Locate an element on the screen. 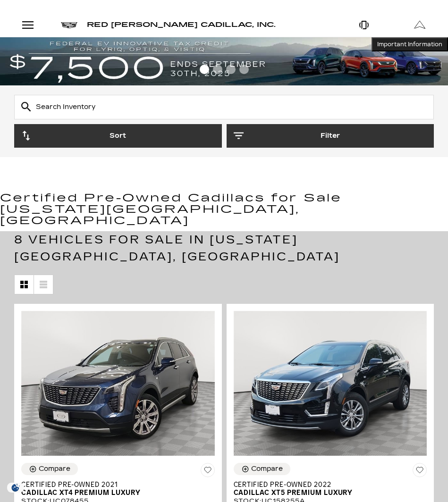  section: Click to Open Cookie Consent Modal is located at coordinates (16, 488).